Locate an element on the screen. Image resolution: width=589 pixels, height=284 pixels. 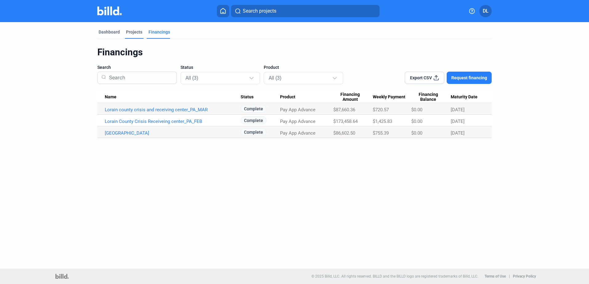
a: Lorain County Crisis Receiveing center_PA_FEB is located at coordinates (172, 122).